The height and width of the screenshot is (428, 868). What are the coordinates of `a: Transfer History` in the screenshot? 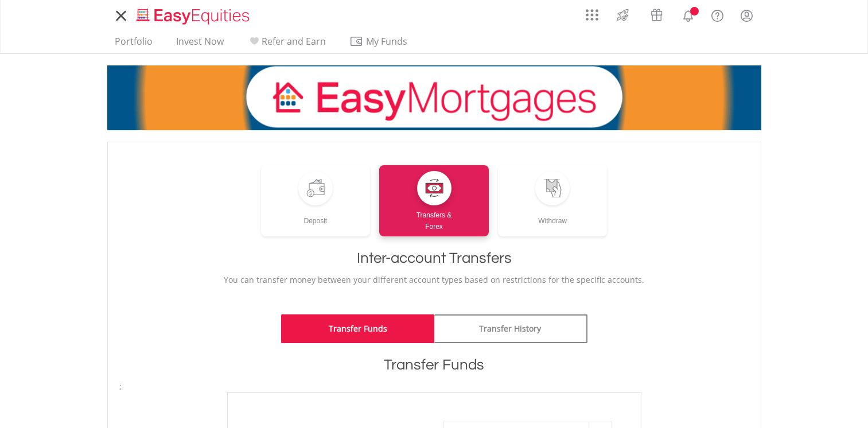 It's located at (511, 329).